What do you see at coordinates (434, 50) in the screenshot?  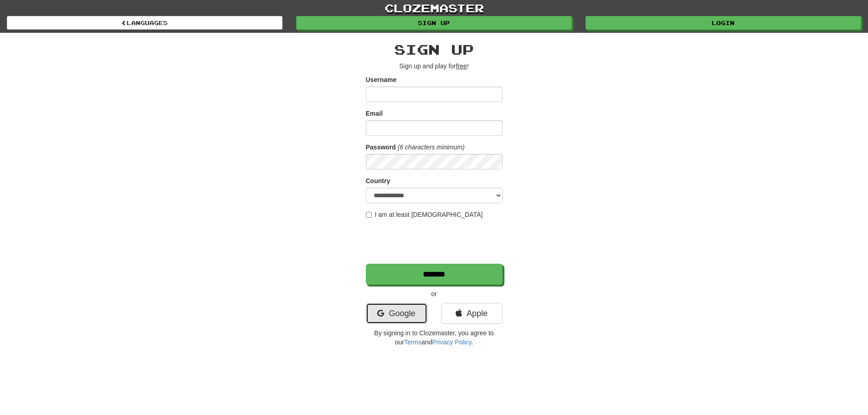 I see `h2: Sign up` at bounding box center [434, 50].